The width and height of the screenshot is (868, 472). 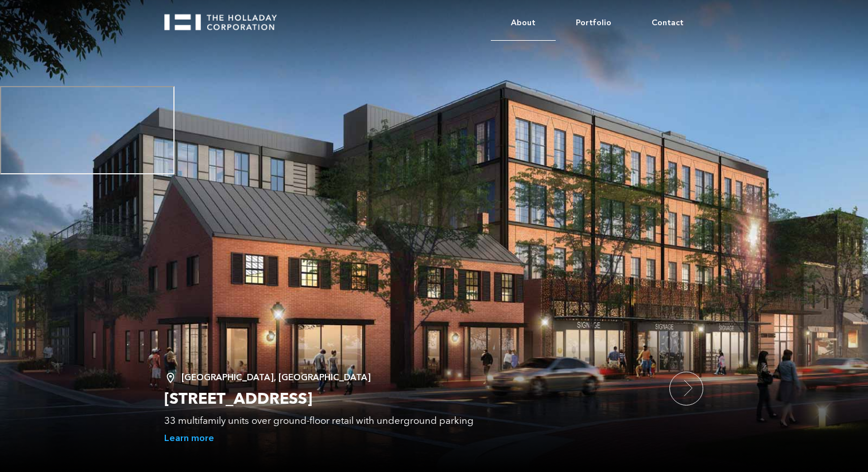 What do you see at coordinates (226, 18) in the screenshot?
I see `a: home` at bounding box center [226, 18].